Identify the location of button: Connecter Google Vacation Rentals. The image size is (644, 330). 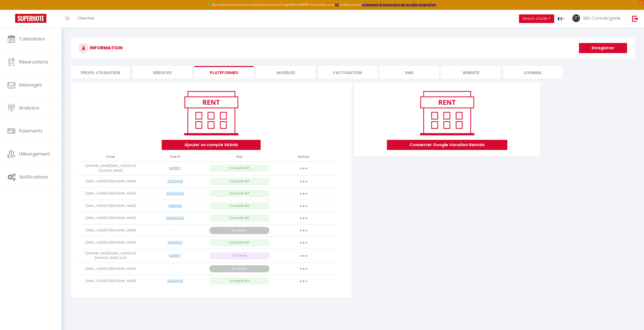
(447, 145).